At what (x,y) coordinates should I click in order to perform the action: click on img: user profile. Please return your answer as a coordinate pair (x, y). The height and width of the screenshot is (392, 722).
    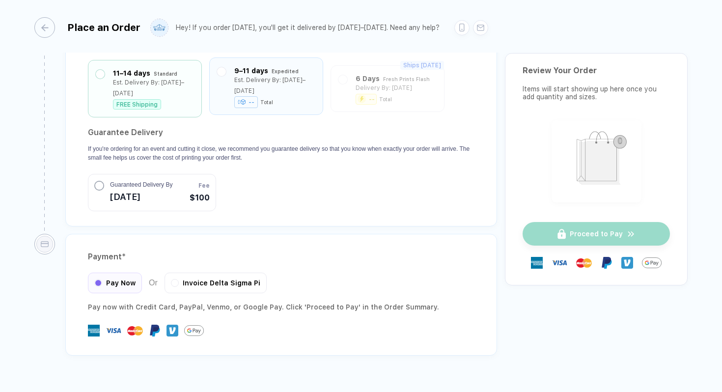
    Looking at the image, I should click on (159, 27).